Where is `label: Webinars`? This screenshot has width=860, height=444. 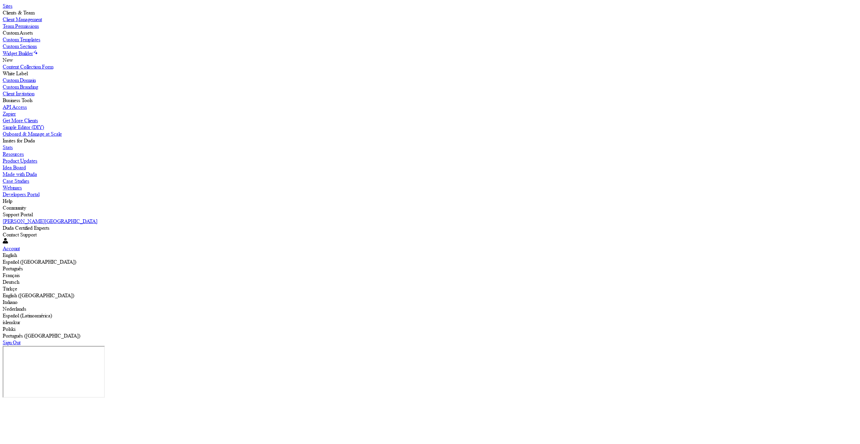
label: Webinars is located at coordinates (12, 187).